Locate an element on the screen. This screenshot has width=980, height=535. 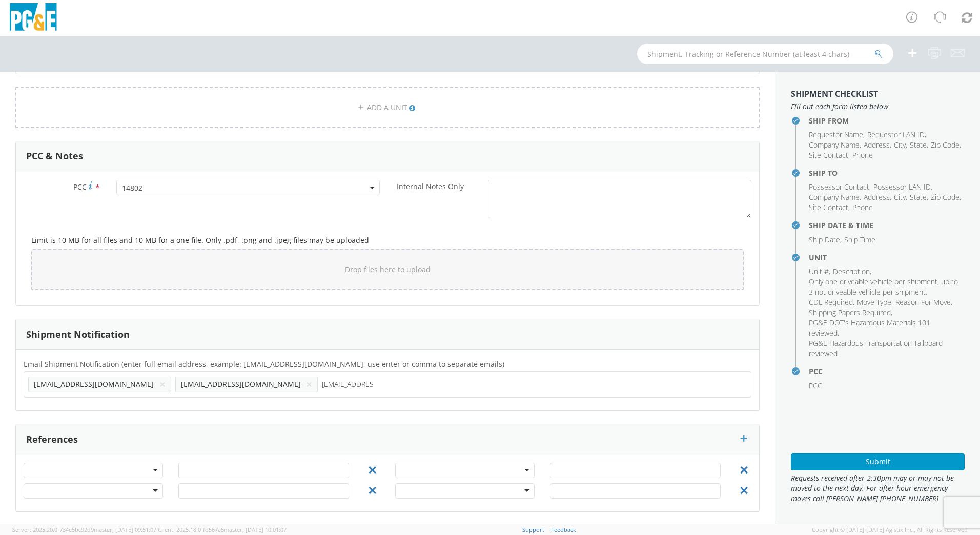
span: Client: 2025.18.0-fd567a5 is located at coordinates (222, 530).